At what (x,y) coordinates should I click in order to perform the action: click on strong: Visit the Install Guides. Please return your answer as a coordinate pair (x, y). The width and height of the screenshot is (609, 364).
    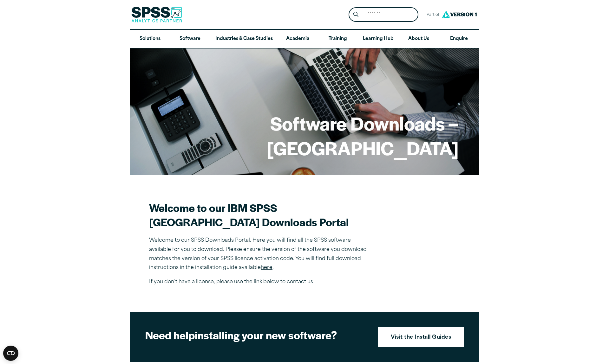
    Looking at the image, I should click on (421, 338).